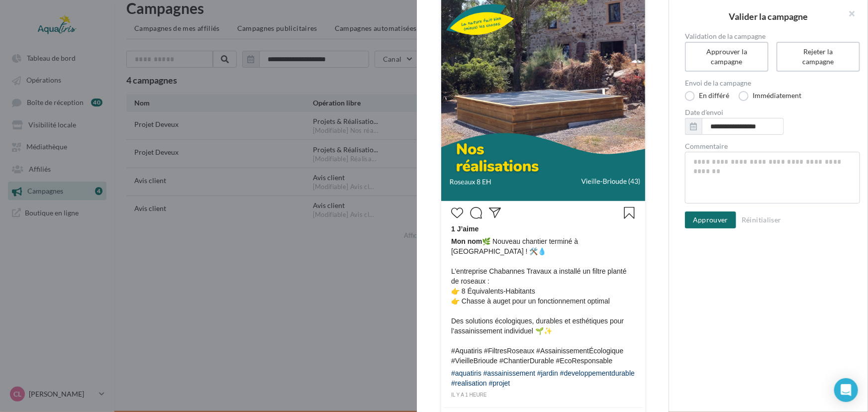  I want to click on svg: Commenter, so click(477, 212).